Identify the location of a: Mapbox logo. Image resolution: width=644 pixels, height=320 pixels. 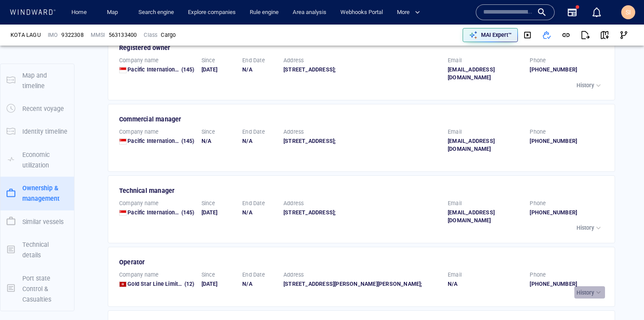
(139, 264).